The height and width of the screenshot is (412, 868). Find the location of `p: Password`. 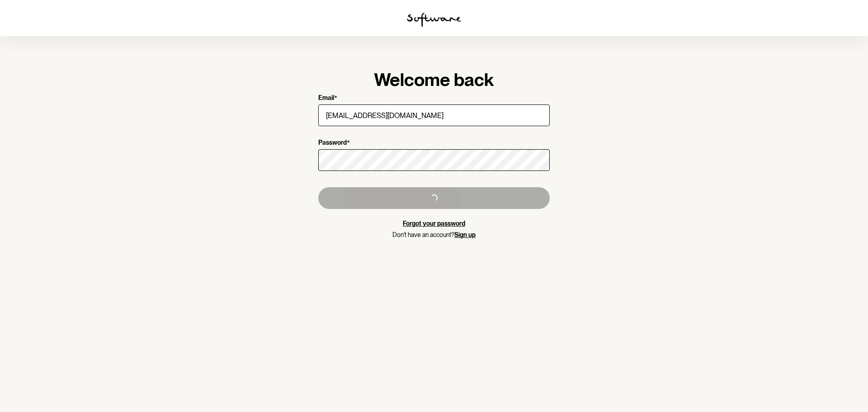

p: Password is located at coordinates (332, 143).